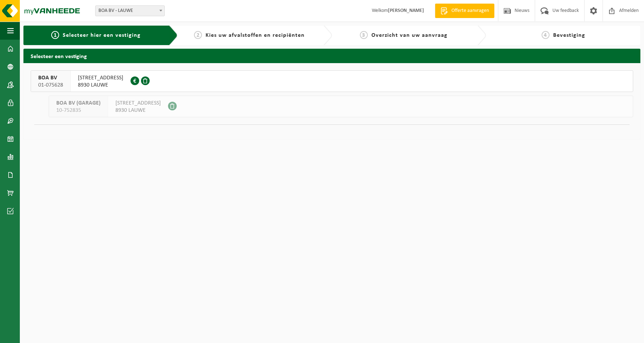  What do you see at coordinates (51, 78) in the screenshot?
I see `span: BOA BV` at bounding box center [51, 78].